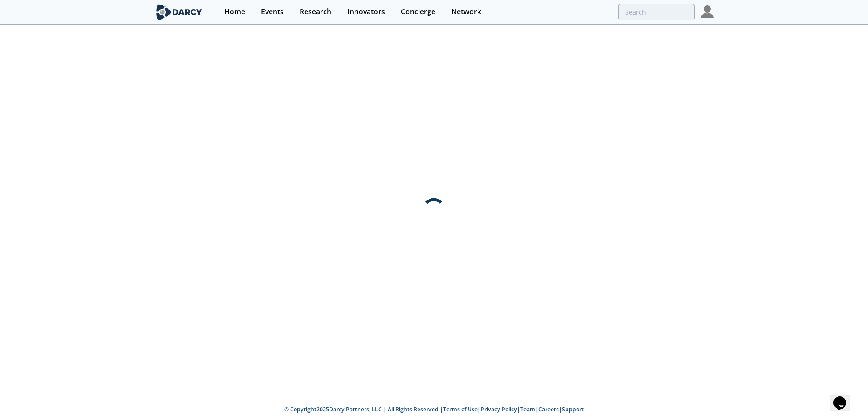 This screenshot has height=420, width=868. I want to click on a: Privacy Policy, so click(499, 409).